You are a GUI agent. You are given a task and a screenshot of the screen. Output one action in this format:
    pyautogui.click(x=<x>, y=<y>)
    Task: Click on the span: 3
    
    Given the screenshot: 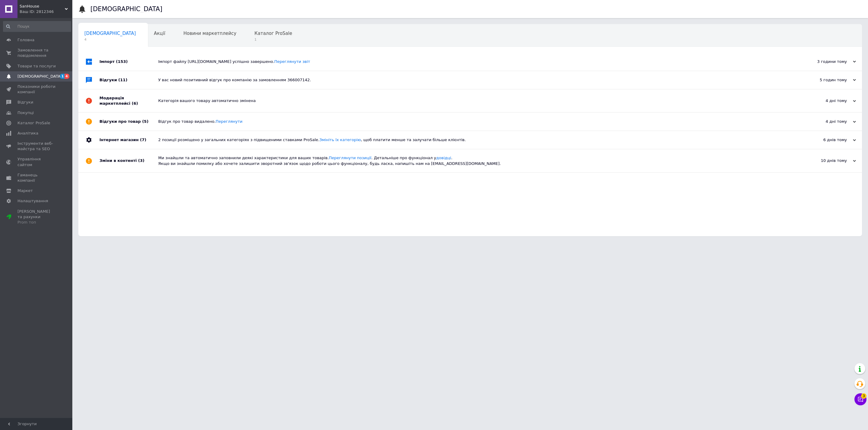 What is the action you would take?
    pyautogui.click(x=864, y=396)
    